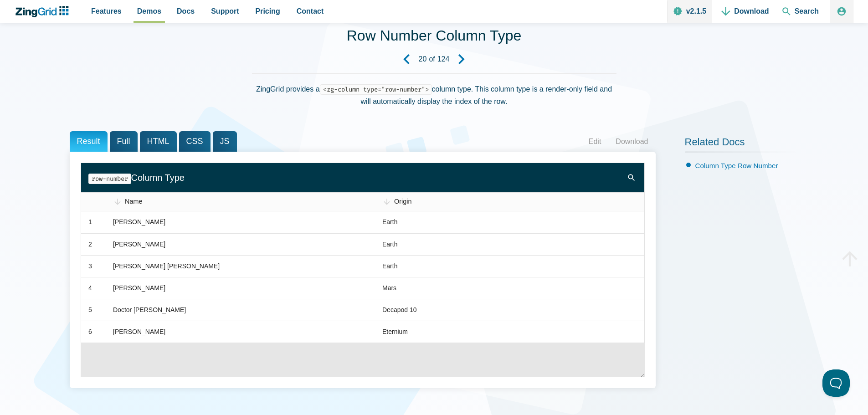  Describe the element at coordinates (400, 310) in the screenshot. I see `div: Decapod 10` at that location.